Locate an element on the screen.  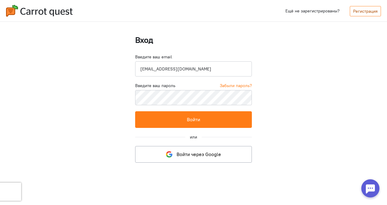
label: Введите ваш пароль is located at coordinates (155, 86).